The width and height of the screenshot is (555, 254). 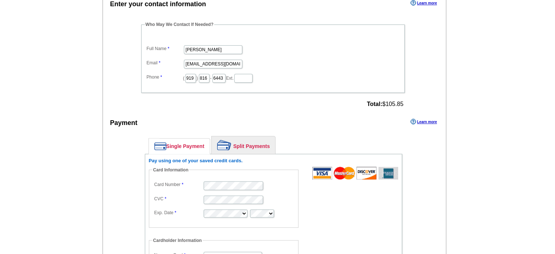 I want to click on img: acceptedCards.gif, so click(x=355, y=173).